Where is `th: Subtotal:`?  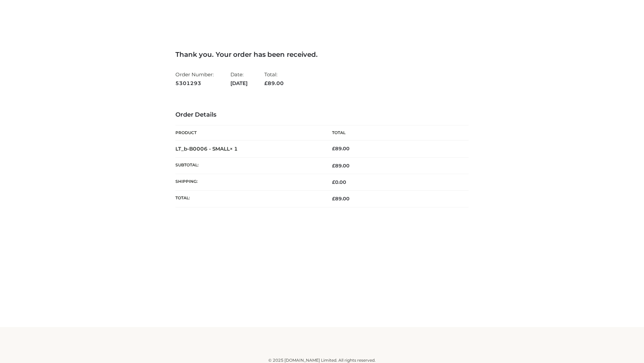 th: Subtotal: is located at coordinates (249, 165).